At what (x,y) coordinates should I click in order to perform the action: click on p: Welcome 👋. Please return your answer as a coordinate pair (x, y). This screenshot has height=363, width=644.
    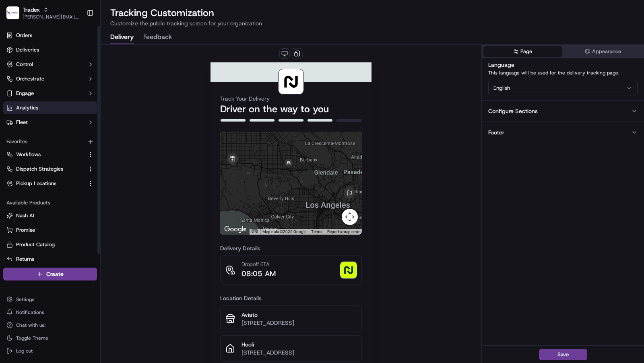
    Looking at the image, I should click on (77, 38).